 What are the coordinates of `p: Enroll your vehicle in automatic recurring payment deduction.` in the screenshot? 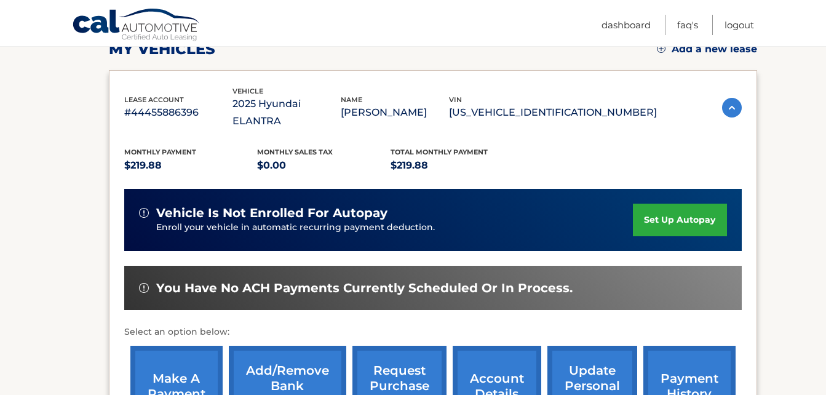 It's located at (395, 227).